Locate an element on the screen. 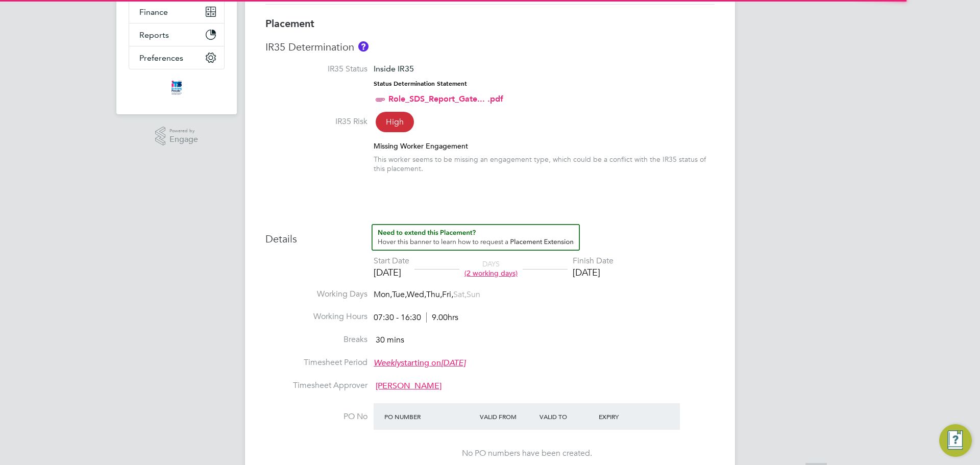 The image size is (980, 465). h3: Details is located at coordinates (490, 235).